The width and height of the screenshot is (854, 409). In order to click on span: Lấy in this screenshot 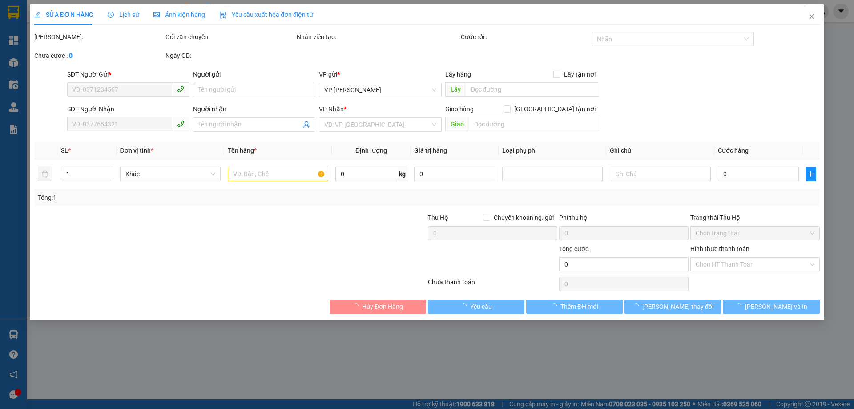, I will do `click(455, 89)`.